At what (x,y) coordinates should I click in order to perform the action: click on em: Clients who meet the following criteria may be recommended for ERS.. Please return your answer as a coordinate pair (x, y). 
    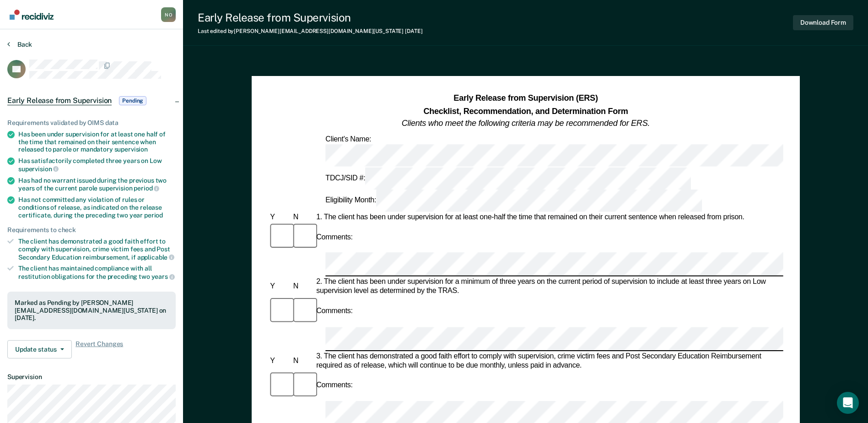
    Looking at the image, I should click on (526, 123).